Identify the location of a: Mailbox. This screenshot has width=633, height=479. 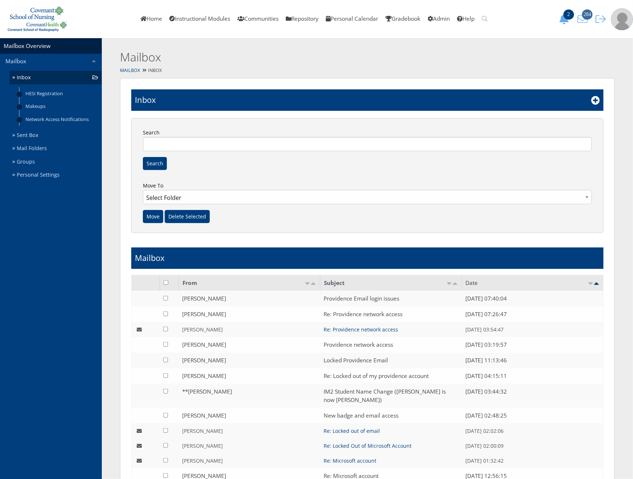
(130, 70).